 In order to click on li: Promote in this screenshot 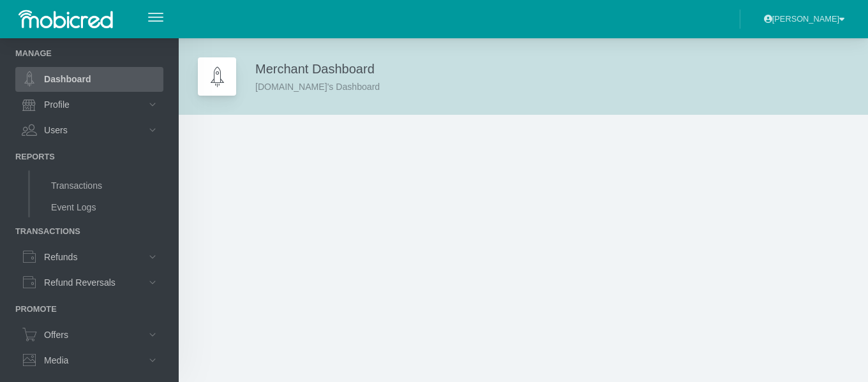, I will do `click(89, 308)`.